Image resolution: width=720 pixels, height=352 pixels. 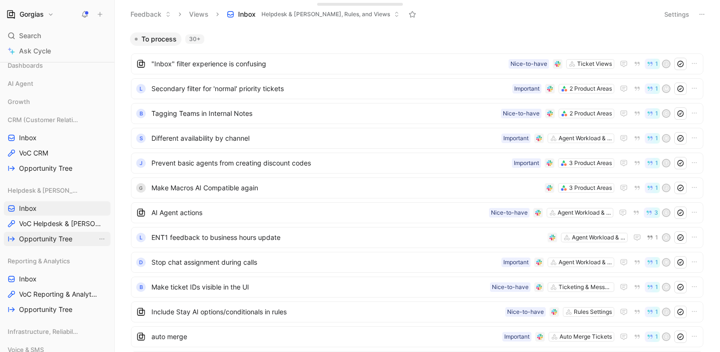 What do you see at coordinates (586, 336) in the screenshot?
I see `div: Auto Merge Tickets` at bounding box center [586, 336].